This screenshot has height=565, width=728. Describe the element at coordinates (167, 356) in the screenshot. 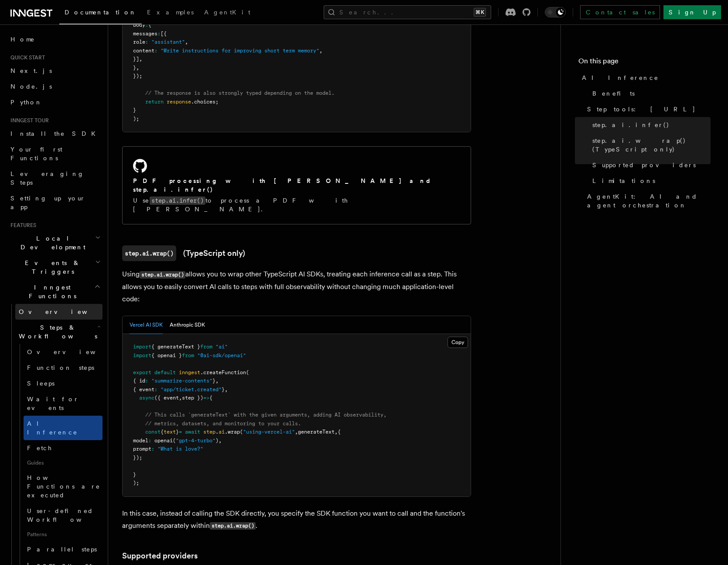

I see `span: { openai }` at that location.